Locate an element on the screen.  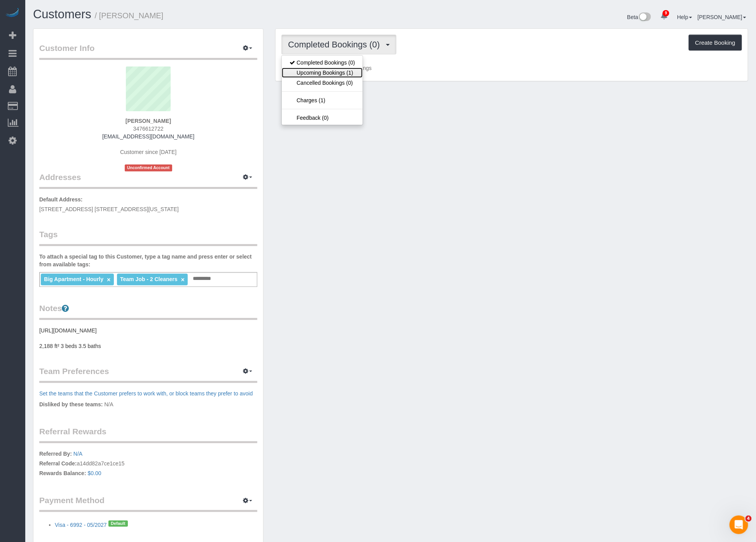
span: Default is located at coordinates (118, 524).